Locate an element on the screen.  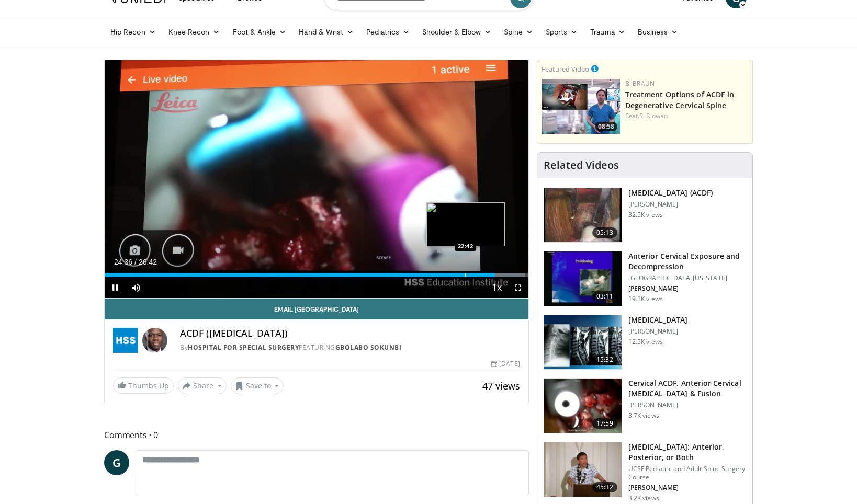
a: G is located at coordinates (117, 463).